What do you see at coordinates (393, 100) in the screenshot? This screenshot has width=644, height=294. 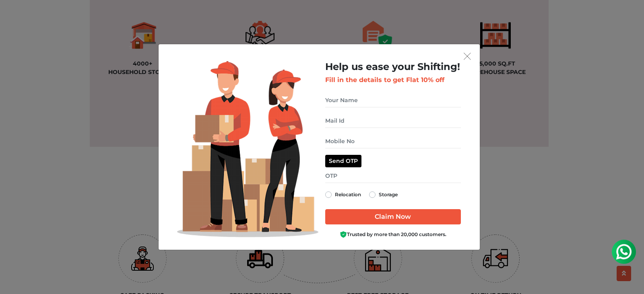 I see `input: Your Name` at bounding box center [393, 100].